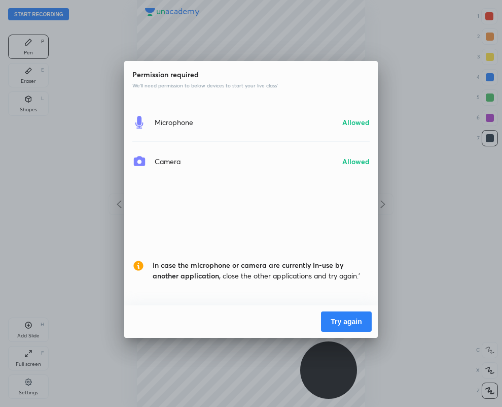 This screenshot has width=502, height=407. What do you see at coordinates (167, 161) in the screenshot?
I see `h4: Camera` at bounding box center [167, 161].